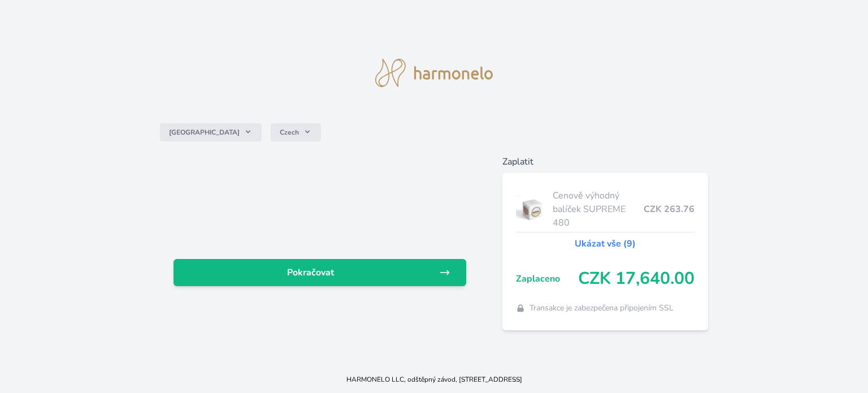 The image size is (868, 393). I want to click on span: Transakce je zabezpečena připojením SSL, so click(601, 308).